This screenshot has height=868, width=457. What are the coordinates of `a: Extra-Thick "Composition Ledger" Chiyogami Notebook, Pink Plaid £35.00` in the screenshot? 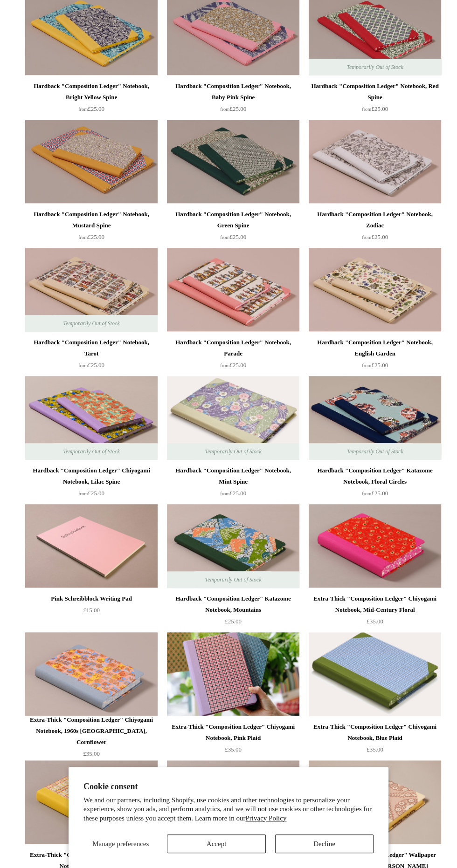 It's located at (233, 741).